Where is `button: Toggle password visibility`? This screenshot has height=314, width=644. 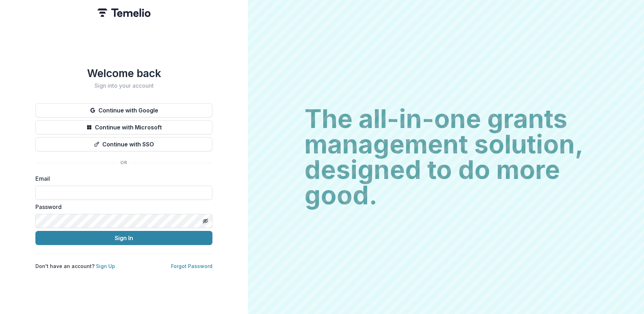 button: Toggle password visibility is located at coordinates (205, 221).